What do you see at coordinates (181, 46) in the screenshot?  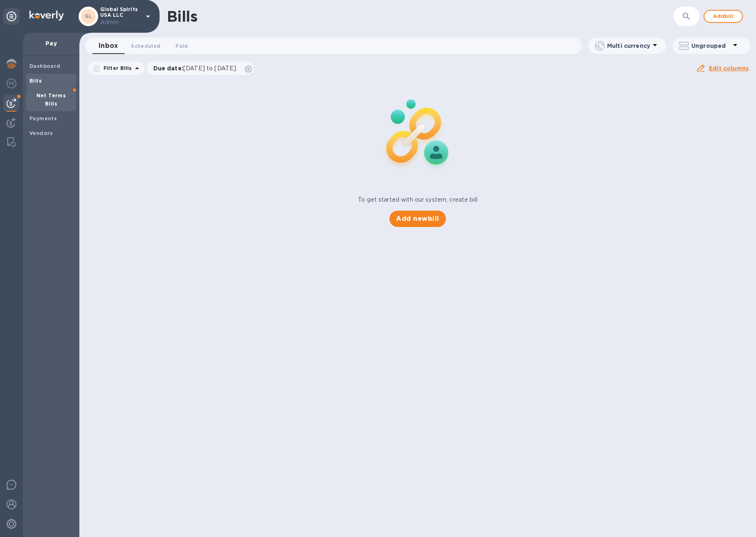 I see `span: Paid` at bounding box center [181, 46].